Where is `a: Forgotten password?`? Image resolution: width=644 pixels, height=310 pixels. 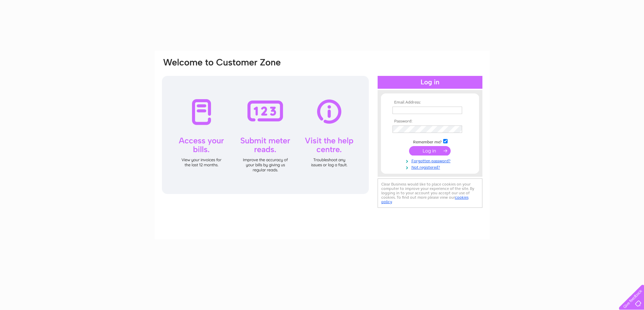 a: Forgotten password? is located at coordinates (431, 160).